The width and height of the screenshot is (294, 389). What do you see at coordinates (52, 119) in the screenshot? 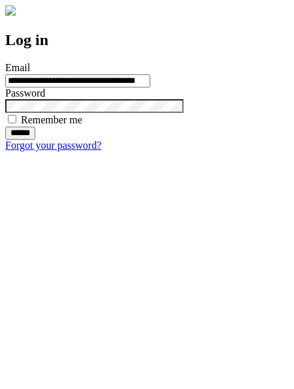
I see `label: Remember me` at bounding box center [52, 119].